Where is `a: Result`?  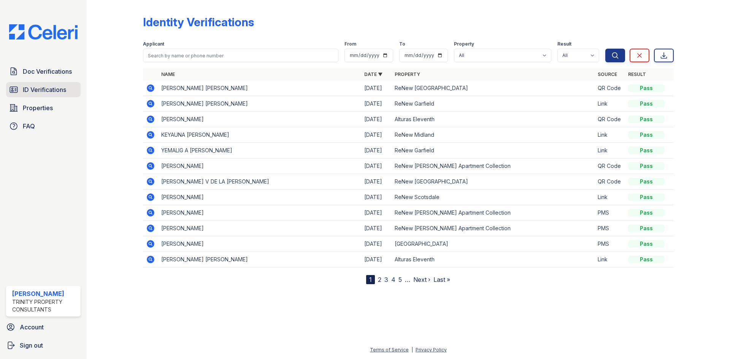 a: Result is located at coordinates (637, 74).